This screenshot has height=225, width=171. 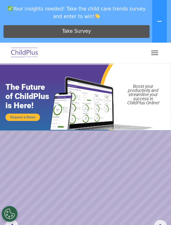 I want to click on button: Cookies Settings, so click(x=10, y=214).